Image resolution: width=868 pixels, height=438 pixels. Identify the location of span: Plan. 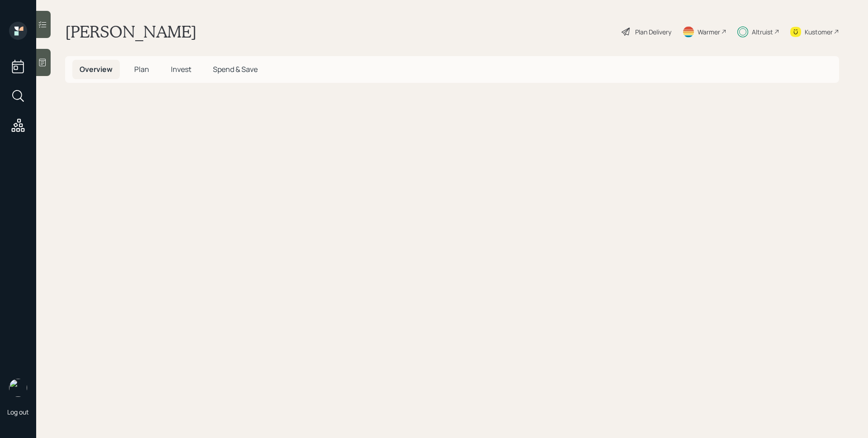
(141, 69).